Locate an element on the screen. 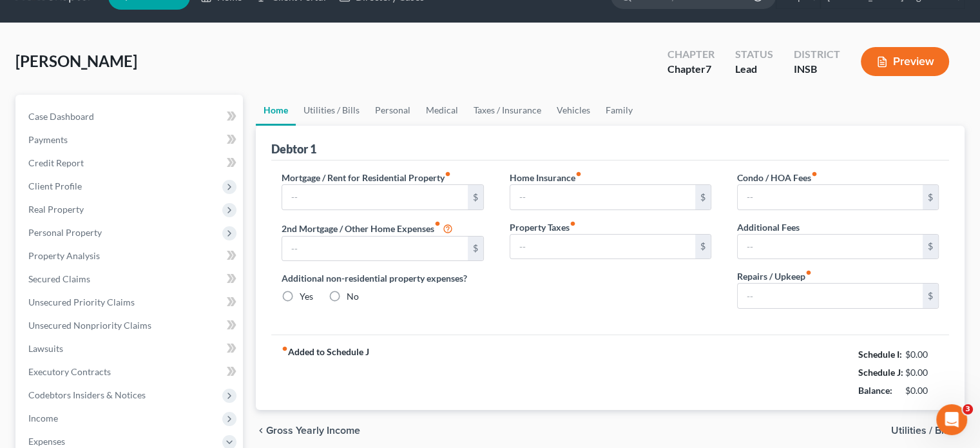 The width and height of the screenshot is (980, 448). div: Status is located at coordinates (754, 54).